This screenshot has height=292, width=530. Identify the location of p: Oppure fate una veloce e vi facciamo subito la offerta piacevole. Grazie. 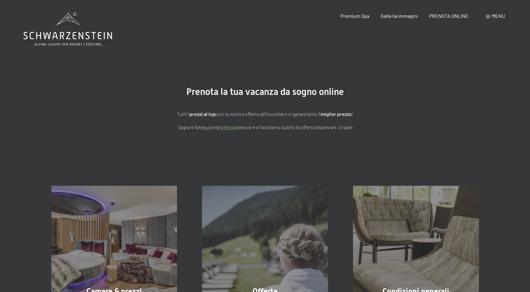
(265, 127).